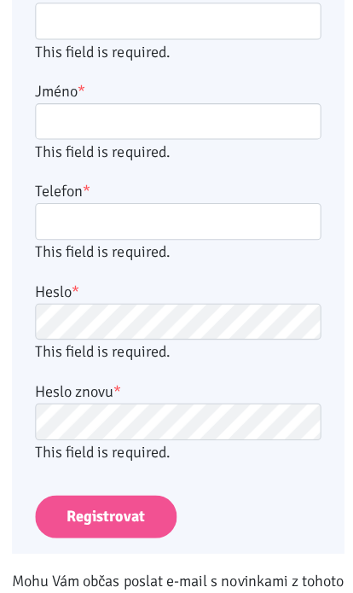 The height and width of the screenshot is (593, 353). What do you see at coordinates (78, 388) in the screenshot?
I see `label: Heslo znovu` at bounding box center [78, 388].